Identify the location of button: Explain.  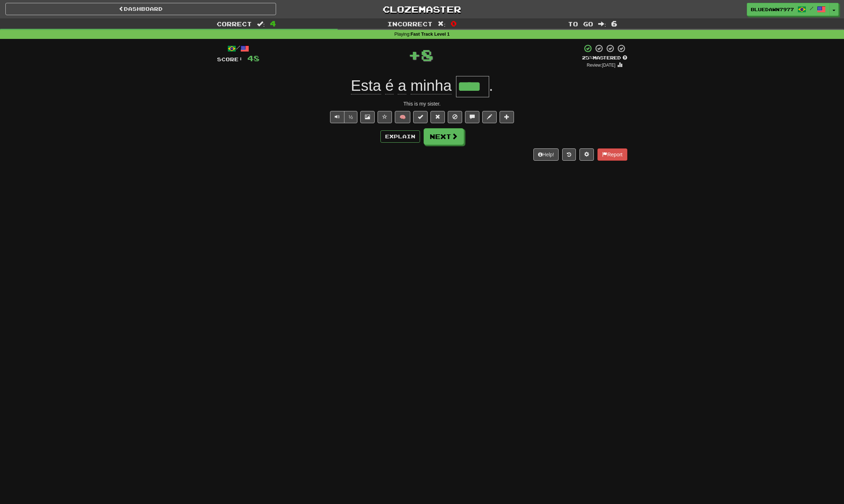
(401, 137).